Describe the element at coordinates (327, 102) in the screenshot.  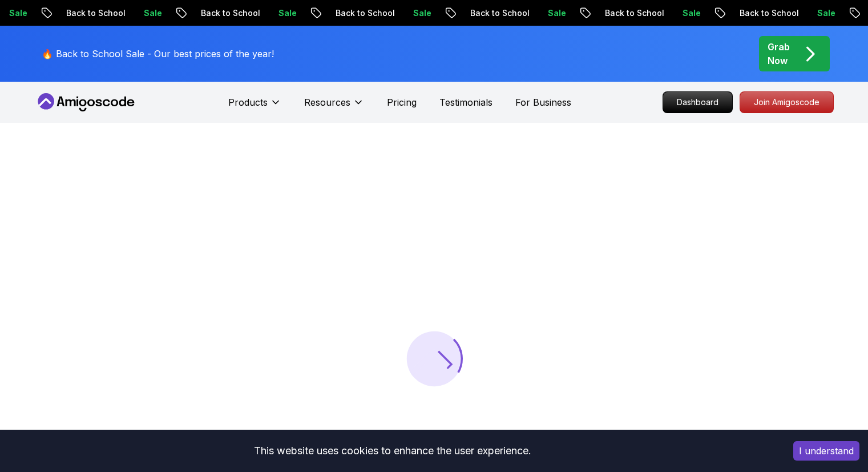
I see `p: Resources` at that location.